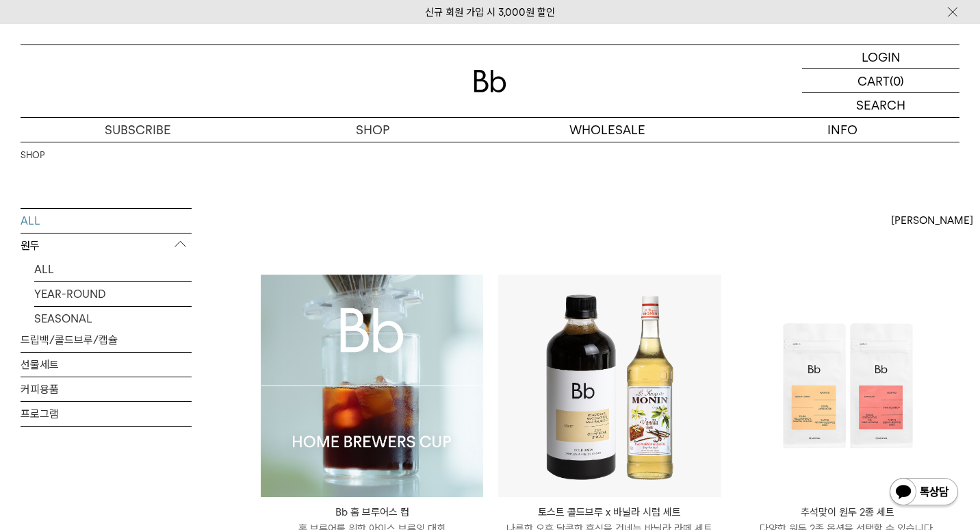 Image resolution: width=980 pixels, height=530 pixels. What do you see at coordinates (848, 386) in the screenshot?
I see `a: 추석맞이 원두 2종 세트` at bounding box center [848, 386].